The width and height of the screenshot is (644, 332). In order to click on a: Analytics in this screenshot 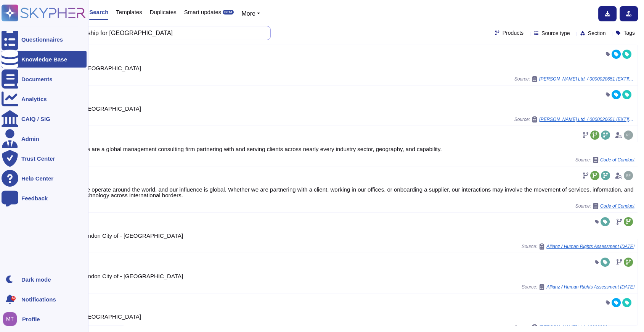, I will do `click(44, 99)`.